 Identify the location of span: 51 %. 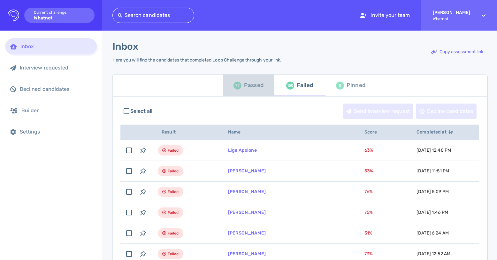
(368, 233).